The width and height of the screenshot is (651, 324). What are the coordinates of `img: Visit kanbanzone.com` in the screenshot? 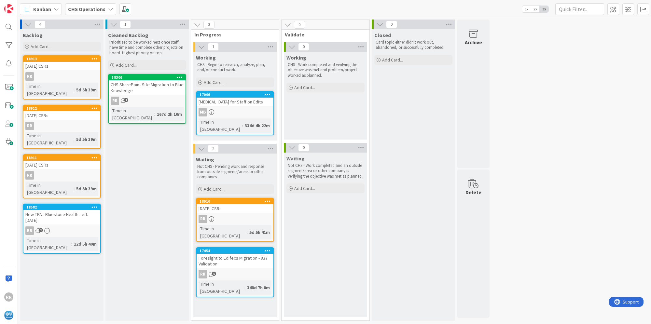 It's located at (9, 9).